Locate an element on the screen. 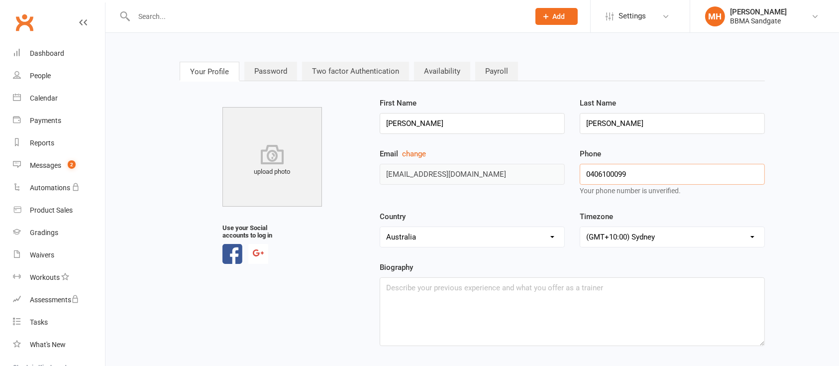  a: Waivers is located at coordinates (59, 255).